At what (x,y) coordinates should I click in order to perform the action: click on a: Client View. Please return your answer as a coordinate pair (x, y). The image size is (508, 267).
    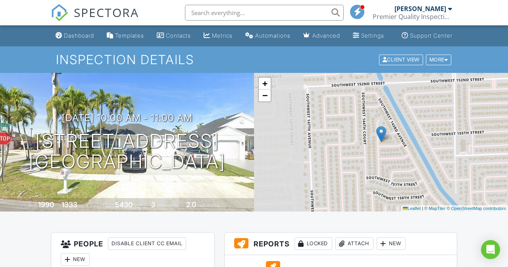
    Looking at the image, I should click on (401, 59).